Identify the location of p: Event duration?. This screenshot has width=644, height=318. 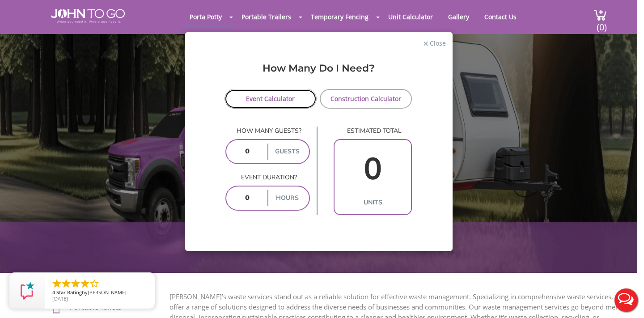
(268, 178).